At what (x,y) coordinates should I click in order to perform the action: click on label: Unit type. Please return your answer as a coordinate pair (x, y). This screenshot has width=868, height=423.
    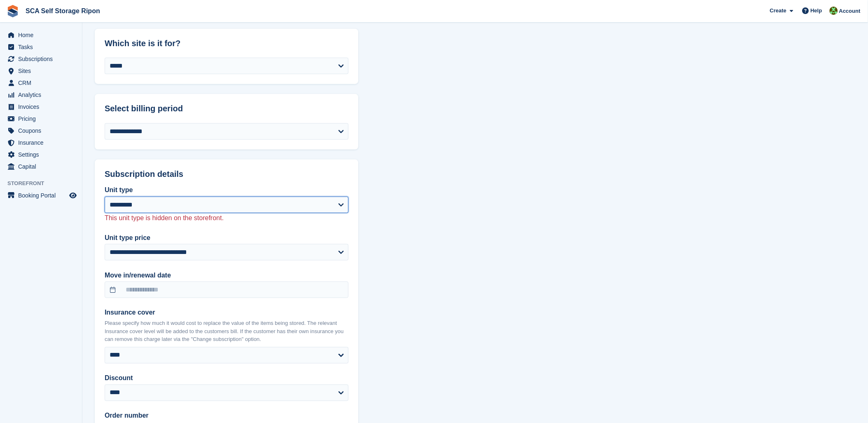
    Looking at the image, I should click on (226, 190).